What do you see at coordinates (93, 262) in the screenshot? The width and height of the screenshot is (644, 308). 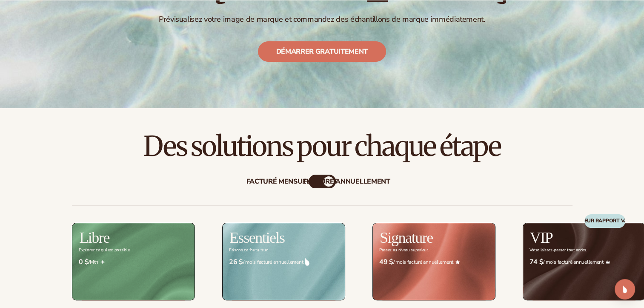 I see `font: /Mth` at bounding box center [93, 262].